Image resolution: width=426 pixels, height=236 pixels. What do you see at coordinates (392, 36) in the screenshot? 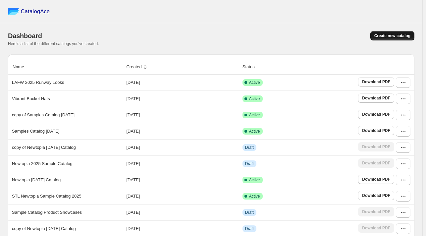
I see `span: Create new catalog` at bounding box center [392, 36].